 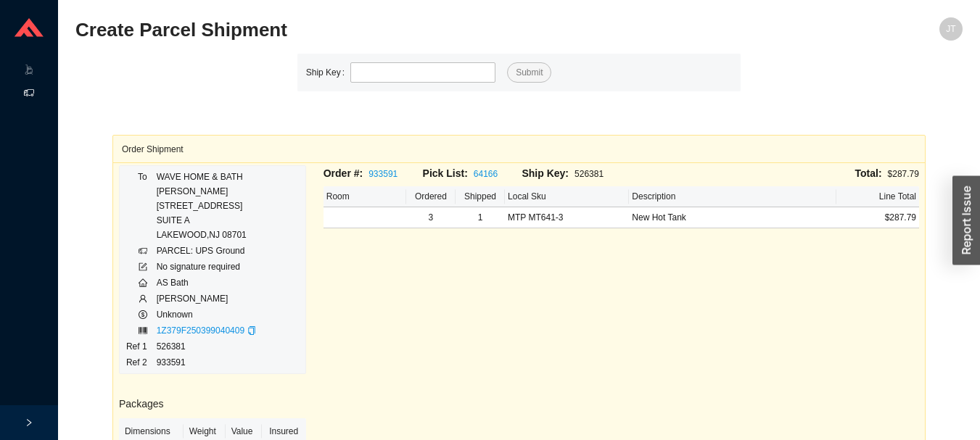 What do you see at coordinates (732, 218) in the screenshot?
I see `div: New Hot Tank` at bounding box center [732, 218].